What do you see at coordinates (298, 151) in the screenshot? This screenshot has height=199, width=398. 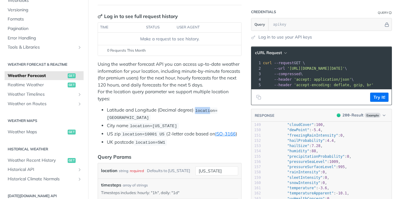 I see `span: "humidity"` at bounding box center [298, 151].